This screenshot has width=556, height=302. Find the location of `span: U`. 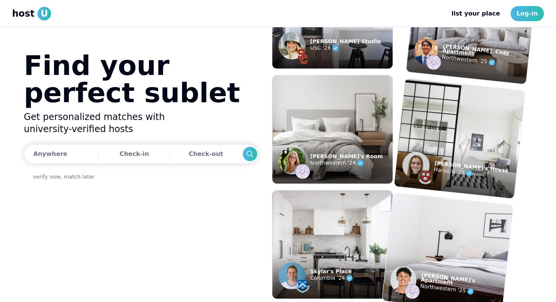

span: U is located at coordinates (44, 14).